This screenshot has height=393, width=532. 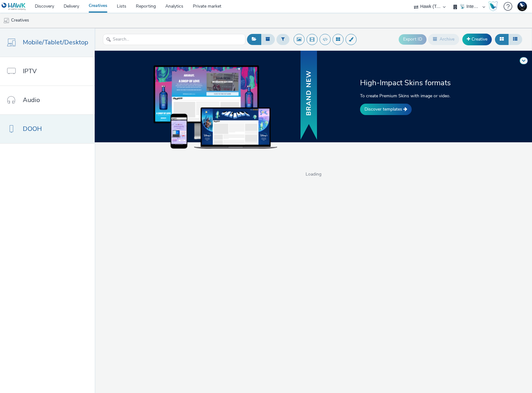 I want to click on span: Mobile/Tablet/Desktop, so click(x=55, y=42).